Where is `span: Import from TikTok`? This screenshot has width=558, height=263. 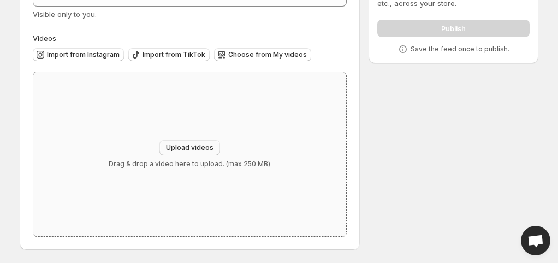 span: Import from TikTok is located at coordinates (174, 55).